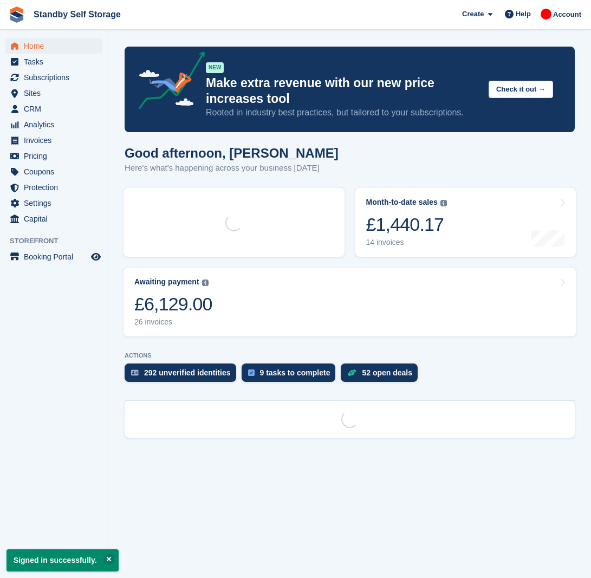  I want to click on span: Sites, so click(56, 93).